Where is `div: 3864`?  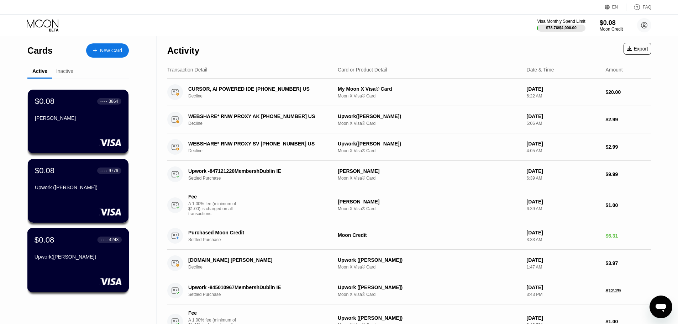 div: 3864 is located at coordinates (113, 101).